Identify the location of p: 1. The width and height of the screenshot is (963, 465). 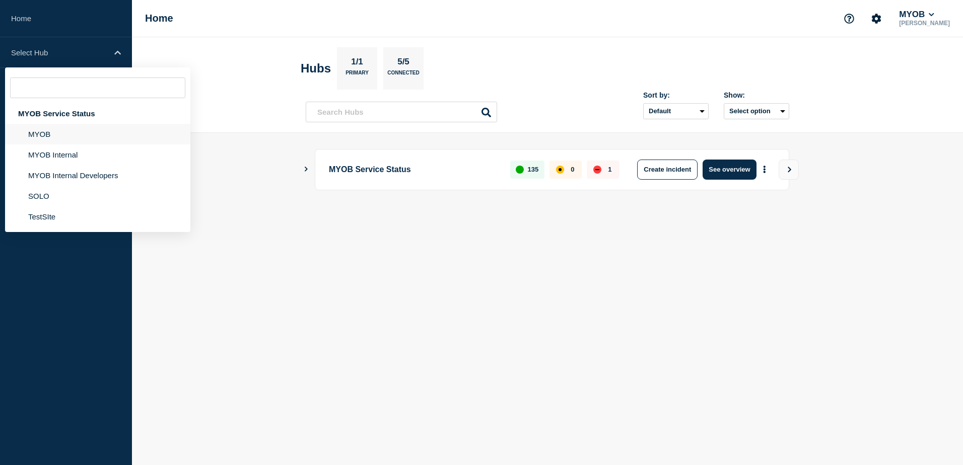
(609, 169).